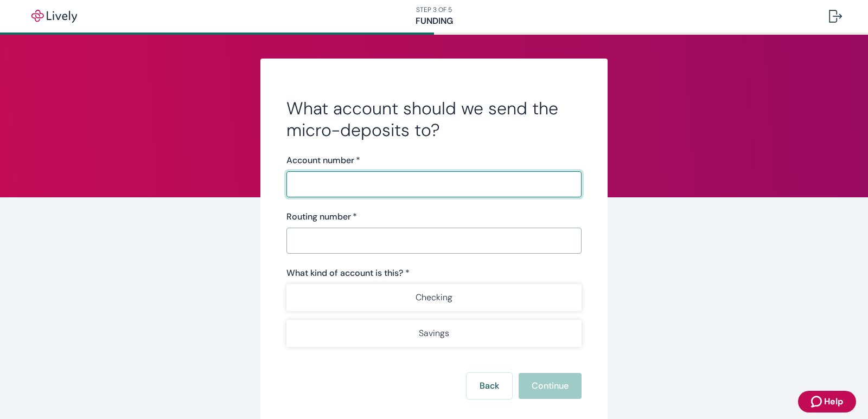 Image resolution: width=868 pixels, height=419 pixels. Describe the element at coordinates (833, 402) in the screenshot. I see `span: Help` at that location.